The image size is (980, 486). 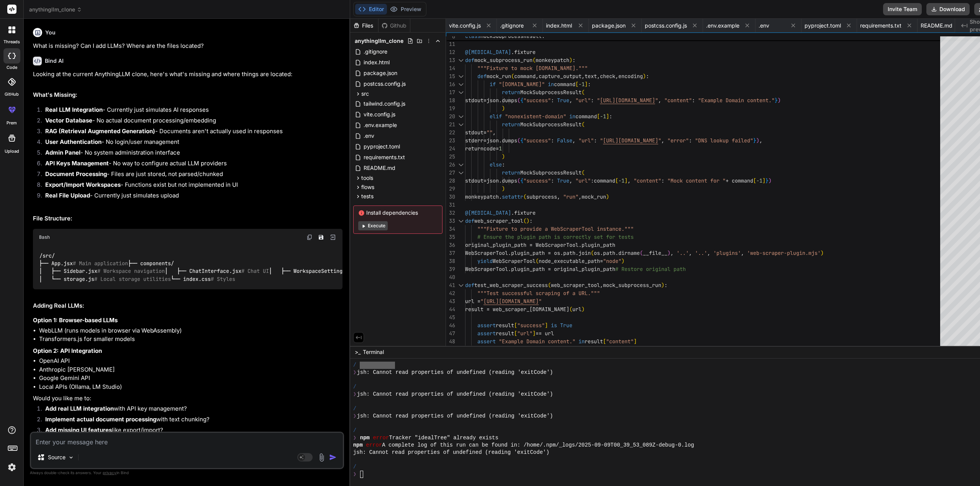 I want to click on strong: Export/Import Workspaces, so click(x=83, y=185).